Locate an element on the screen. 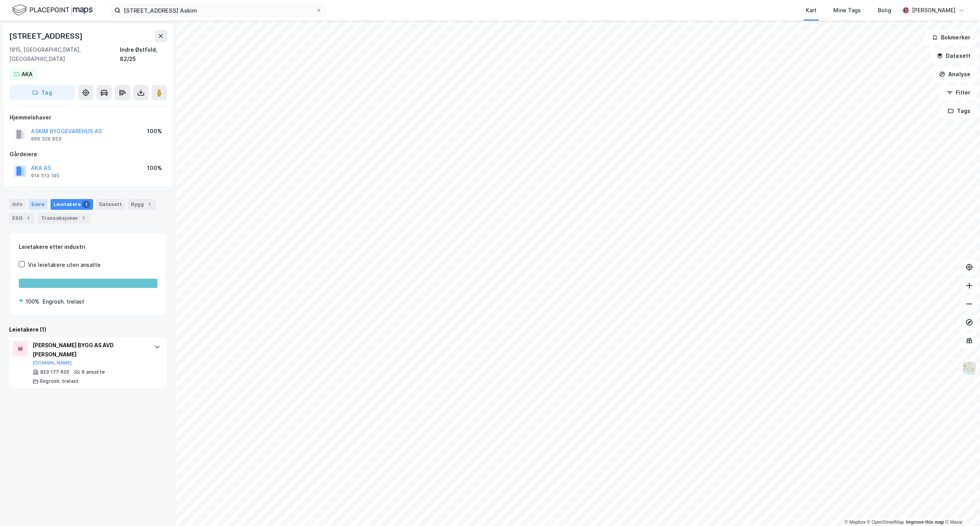 Image resolution: width=980 pixels, height=526 pixels. a: Mapbox is located at coordinates (854, 522).